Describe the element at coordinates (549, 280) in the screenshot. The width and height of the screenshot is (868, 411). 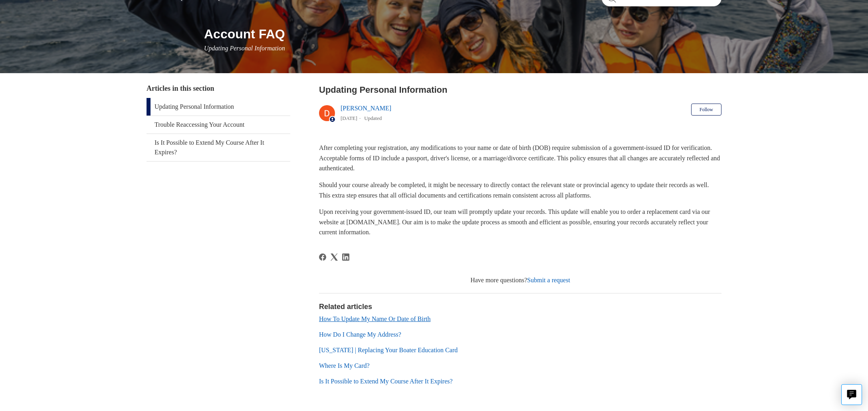
I see `a: Submit a request` at that location.